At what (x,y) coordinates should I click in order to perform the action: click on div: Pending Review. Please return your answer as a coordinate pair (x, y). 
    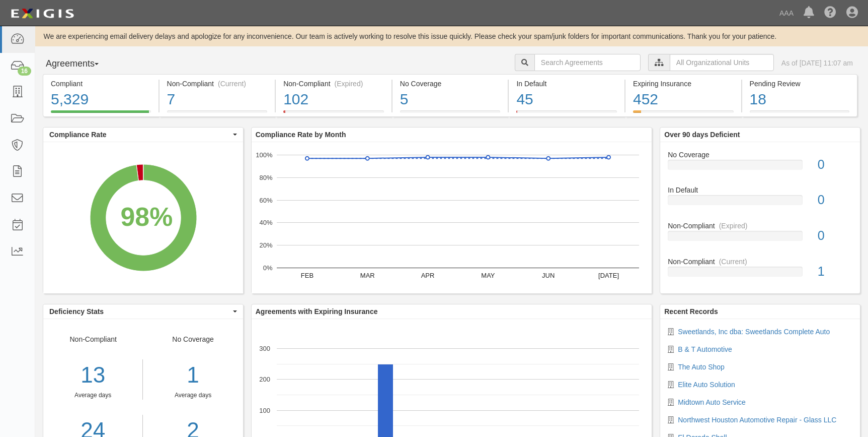
    Looking at the image, I should click on (799, 84).